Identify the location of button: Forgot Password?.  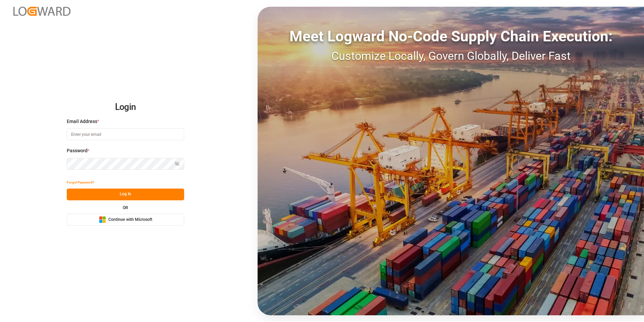
(81, 182).